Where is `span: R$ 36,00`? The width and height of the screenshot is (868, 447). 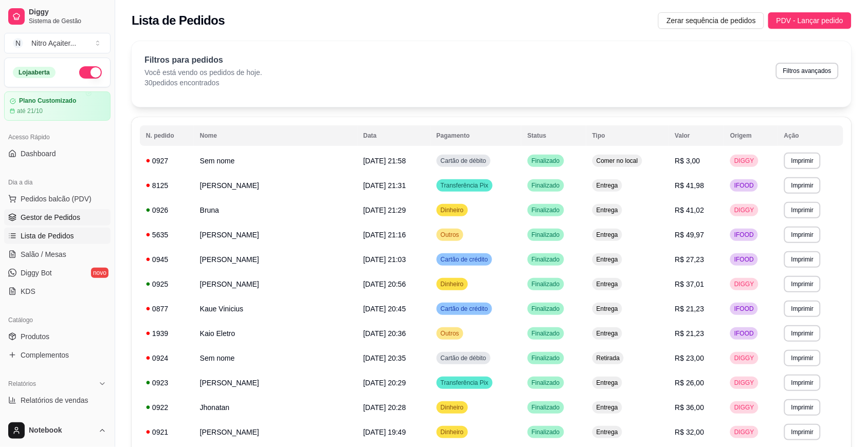
span: R$ 36,00 is located at coordinates (689, 407).